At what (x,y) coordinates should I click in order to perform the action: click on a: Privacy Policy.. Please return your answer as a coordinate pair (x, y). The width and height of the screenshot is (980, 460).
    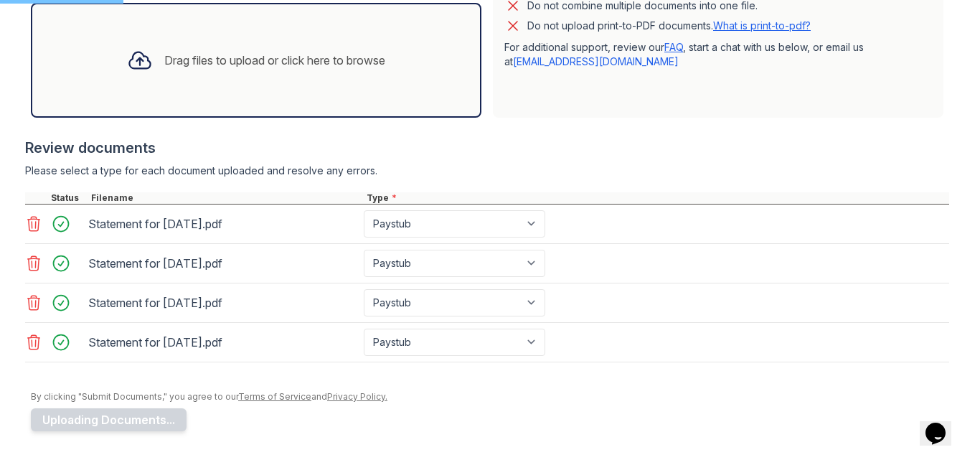
    Looking at the image, I should click on (357, 396).